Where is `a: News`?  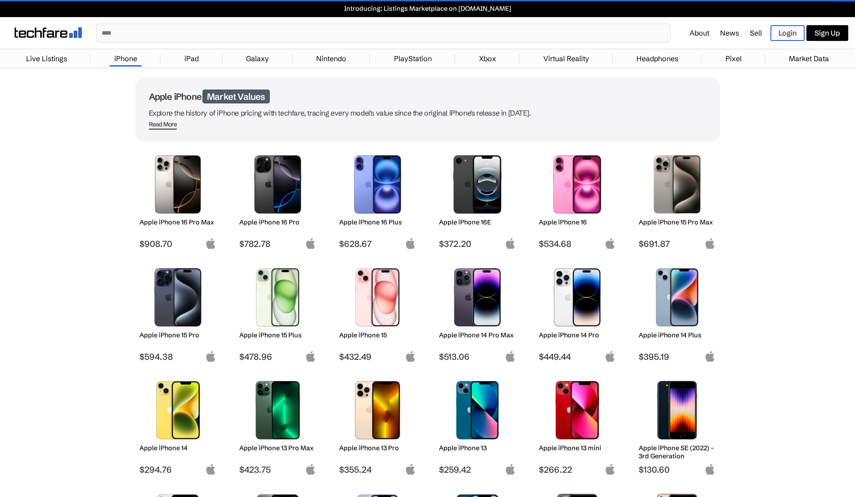
a: News is located at coordinates (729, 33).